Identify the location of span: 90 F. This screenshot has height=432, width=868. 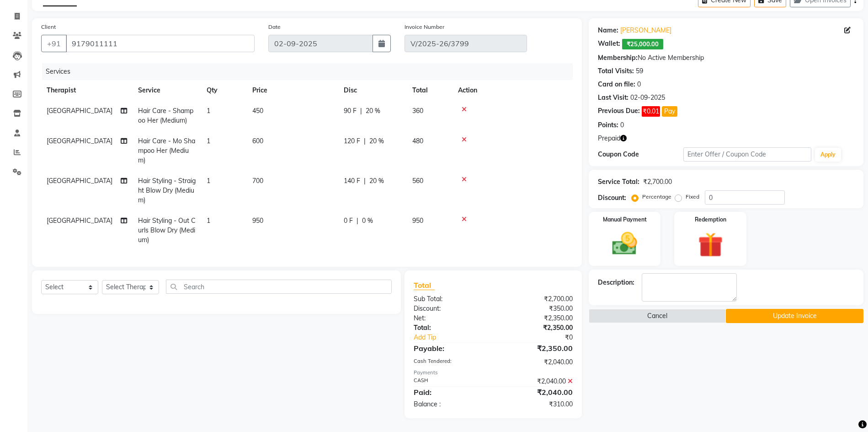
(351, 111).